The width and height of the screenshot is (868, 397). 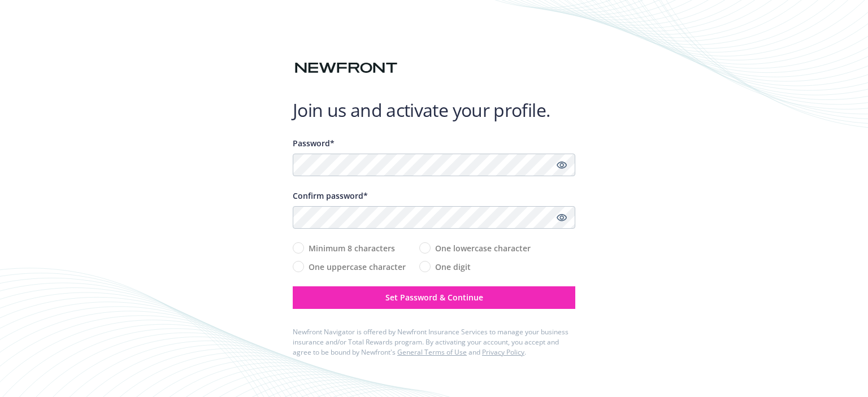 I want to click on span: One lowercase character, so click(x=483, y=248).